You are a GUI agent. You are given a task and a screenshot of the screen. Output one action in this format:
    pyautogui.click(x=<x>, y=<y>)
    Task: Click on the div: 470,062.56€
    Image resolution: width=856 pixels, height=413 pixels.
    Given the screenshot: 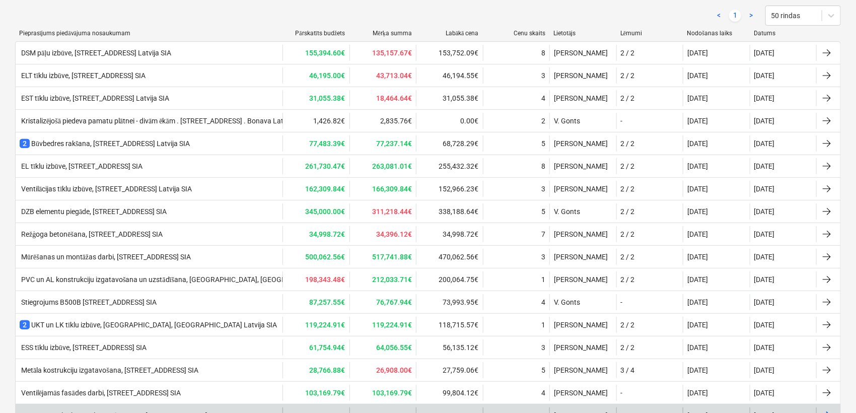 What is the action you would take?
    pyautogui.click(x=449, y=257)
    